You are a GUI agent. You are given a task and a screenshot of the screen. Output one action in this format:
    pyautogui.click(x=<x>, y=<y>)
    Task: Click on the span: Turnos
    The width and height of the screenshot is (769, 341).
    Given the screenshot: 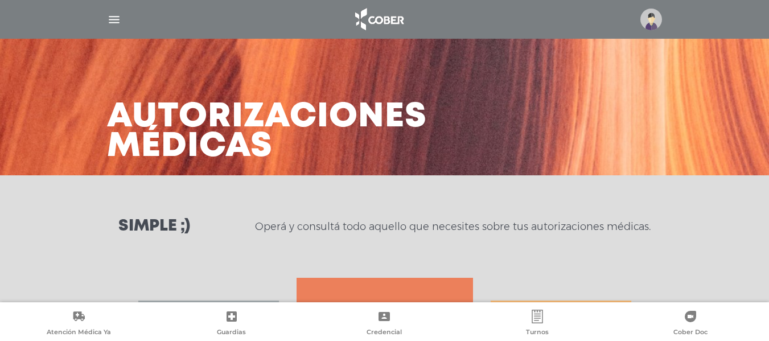 What is the action you would take?
    pyautogui.click(x=537, y=333)
    